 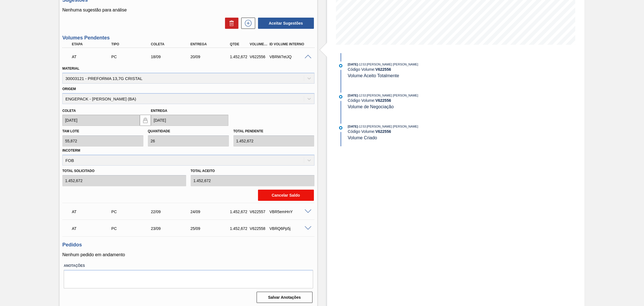 I want to click on span: Volume Aceito Totalmente, so click(x=373, y=76).